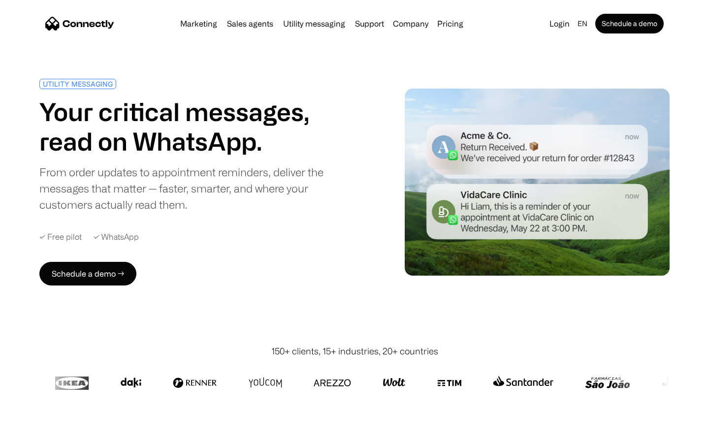 Image resolution: width=709 pixels, height=443 pixels. I want to click on div: ✓ WhatsApp, so click(116, 237).